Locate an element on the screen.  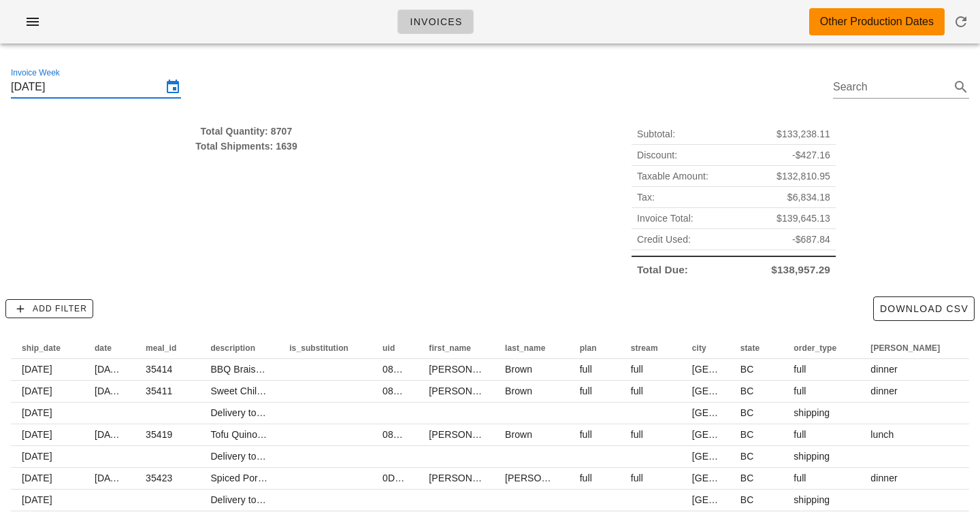
th: first_name: Not sorted. Activate to sort ascending. is located at coordinates (456, 348).